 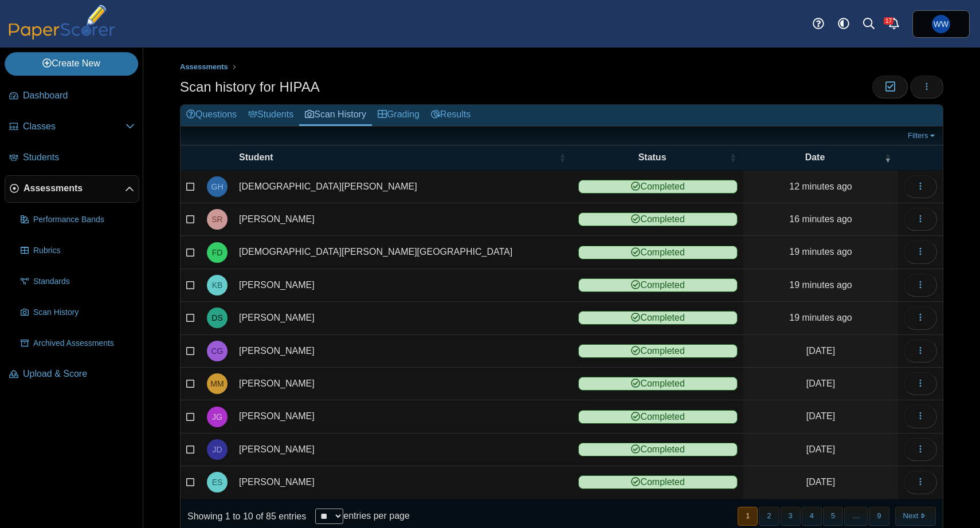 What do you see at coordinates (820, 186) in the screenshot?
I see `time: Sep 9, 2025 at 10:09 PM` at bounding box center [820, 186].